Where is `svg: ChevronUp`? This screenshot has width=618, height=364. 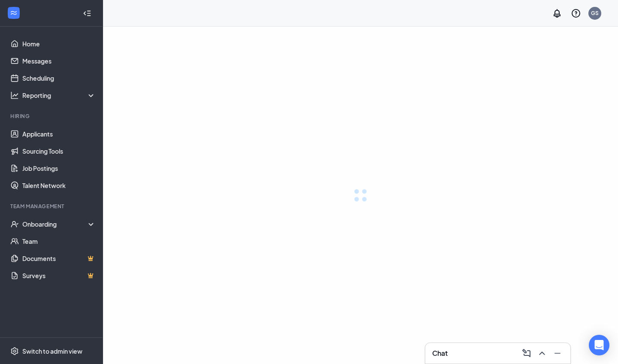
svg: ChevronUp is located at coordinates (542, 353).